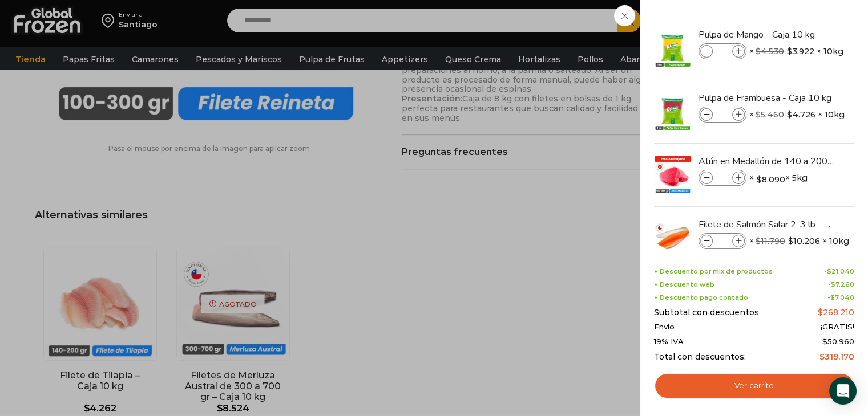  I want to click on bdi: 5.460, so click(770, 114).